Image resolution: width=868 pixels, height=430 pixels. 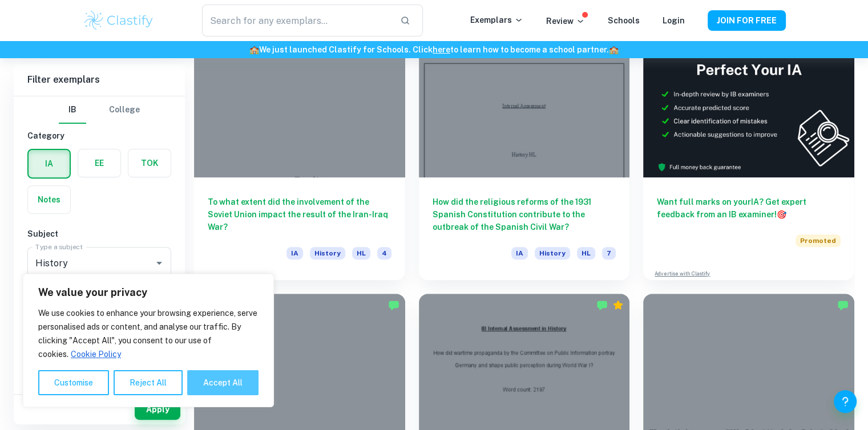 I want to click on span: 7, so click(x=609, y=253).